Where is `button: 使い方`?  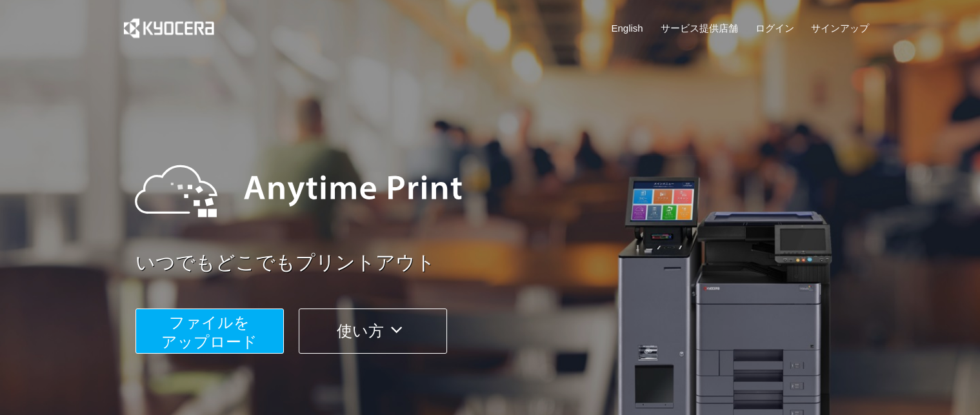
button: 使い方 is located at coordinates (373, 331).